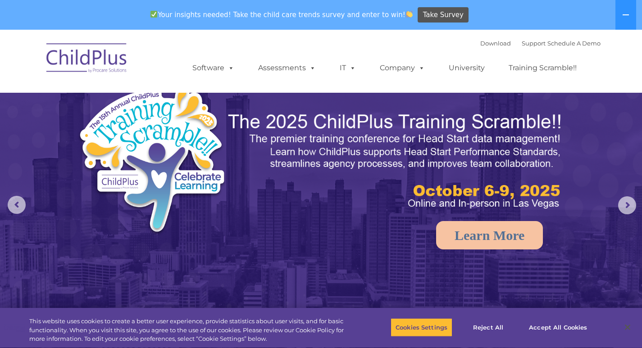  Describe the element at coordinates (443, 15) in the screenshot. I see `a: Take Survey` at that location.